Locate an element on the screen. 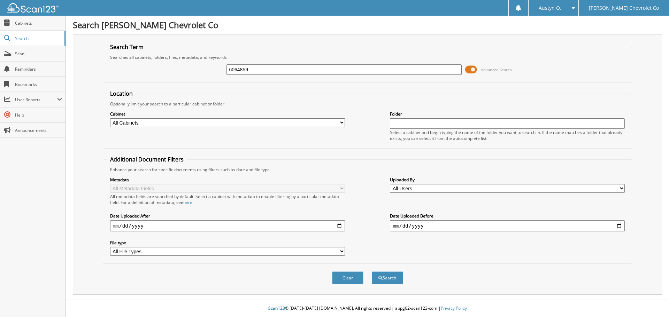  label: Cabinet is located at coordinates (227, 114).